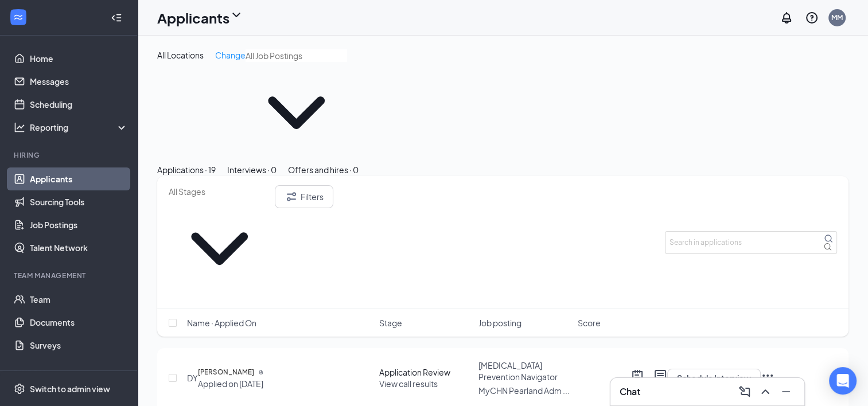 This screenshot has height=406, width=868. I want to click on a: Applicants, so click(78, 179).